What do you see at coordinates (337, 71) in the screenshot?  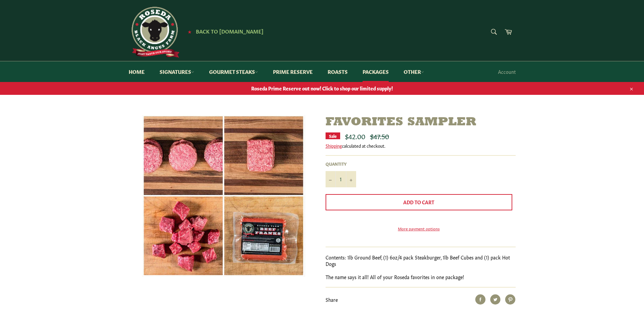 I see `a: Roasts` at bounding box center [337, 71].